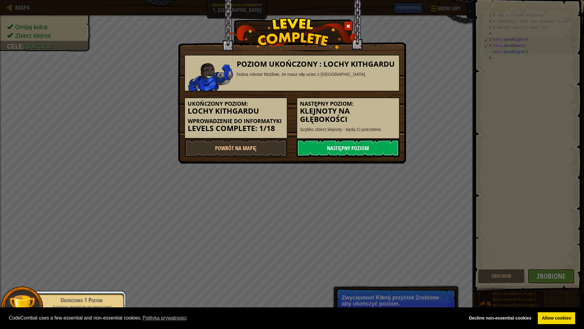 The image size is (584, 329). Describe the element at coordinates (235, 318) in the screenshot. I see `span: CodeCombat uses a few essential and non-essential cookies.` at that location.